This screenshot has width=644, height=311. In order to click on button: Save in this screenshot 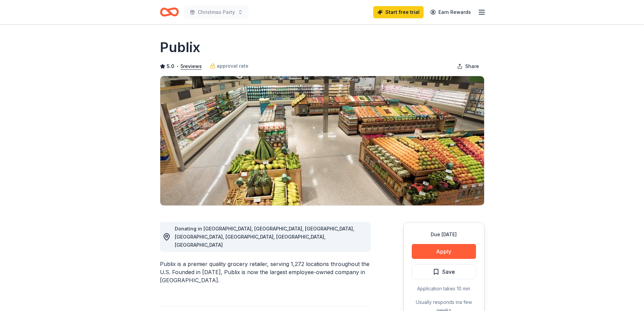, I will do `click(444, 271)`.